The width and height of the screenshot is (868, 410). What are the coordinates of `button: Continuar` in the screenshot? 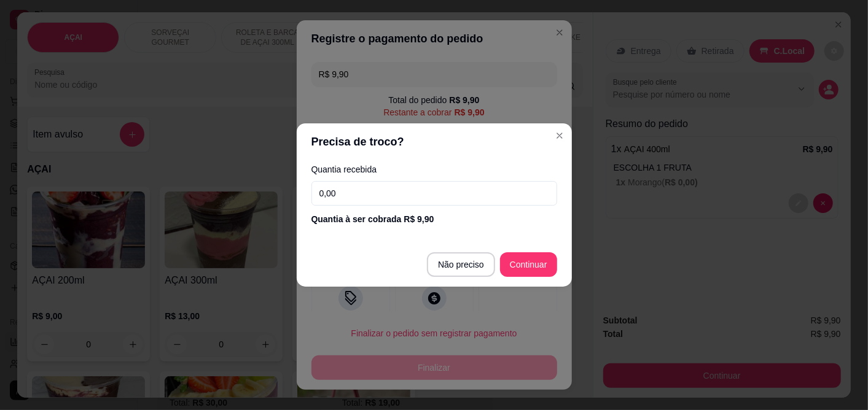 It's located at (528, 265).